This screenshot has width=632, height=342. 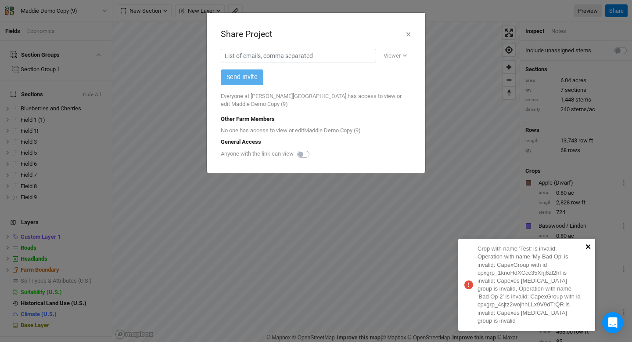 I want to click on div: No one has access to view or edit Maddie Demo Copy (9), so click(x=316, y=130).